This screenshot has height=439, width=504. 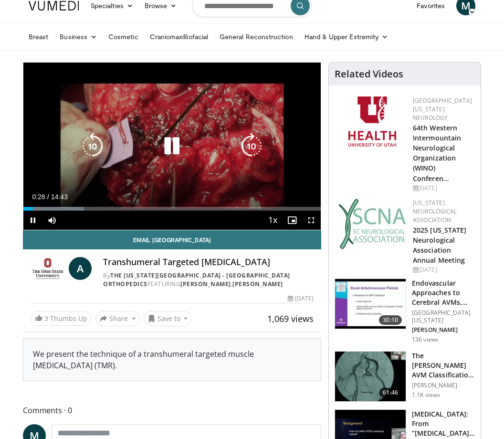 What do you see at coordinates (443, 293) in the screenshot?
I see `h3: Endovascular Approaches to Cerebral AVMs, Aneurysms, and Intracrania…` at bounding box center [443, 293].